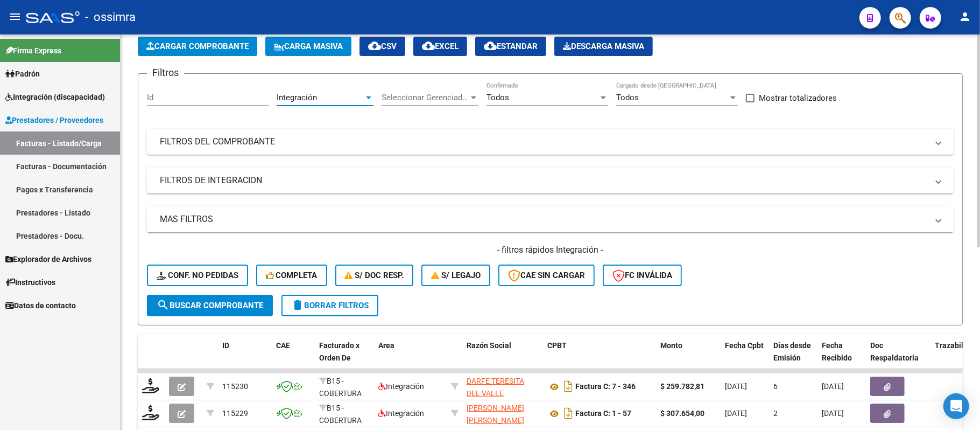  What do you see at coordinates (775, 386) in the screenshot?
I see `span: 6` at bounding box center [775, 386].